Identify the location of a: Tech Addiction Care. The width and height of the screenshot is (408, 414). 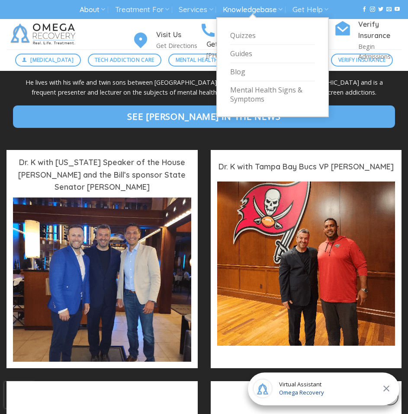
(124, 60).